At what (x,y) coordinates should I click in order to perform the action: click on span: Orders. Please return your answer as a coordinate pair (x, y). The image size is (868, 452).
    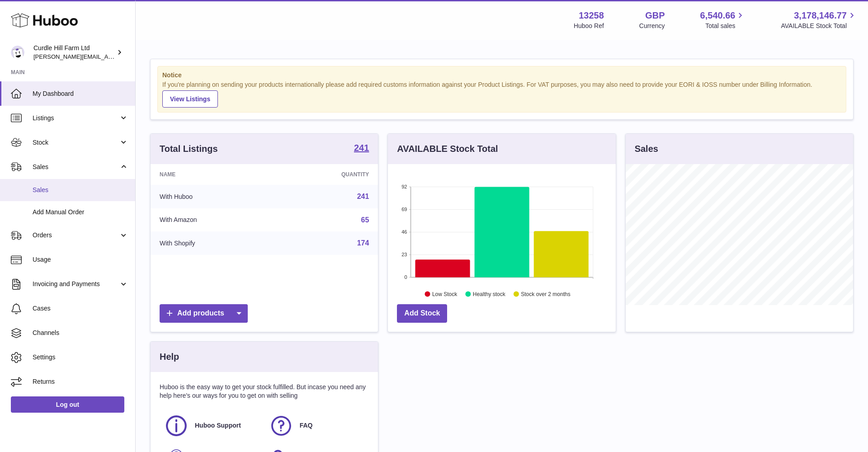
    Looking at the image, I should click on (76, 235).